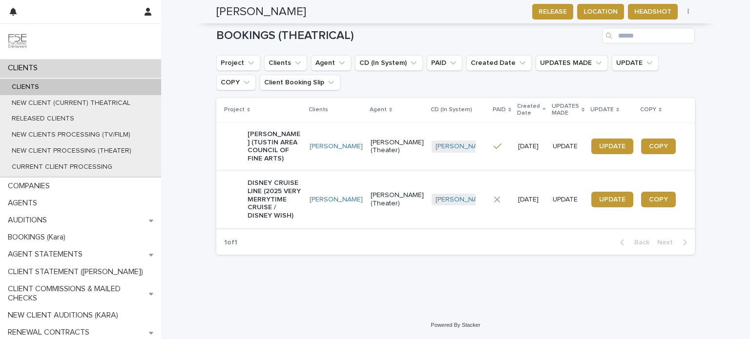  Describe the element at coordinates (499, 63) in the screenshot. I see `button: Created Date` at that location.